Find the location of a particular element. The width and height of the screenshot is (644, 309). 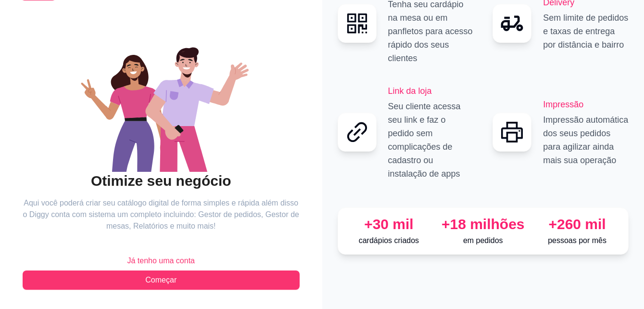

span: Começar is located at coordinates (160, 280).